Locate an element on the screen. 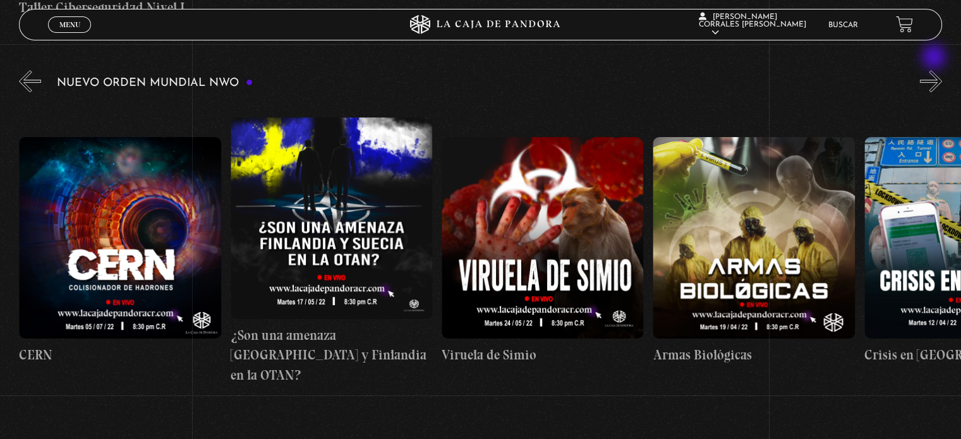  a: Viruela de Simio is located at coordinates (542, 251).